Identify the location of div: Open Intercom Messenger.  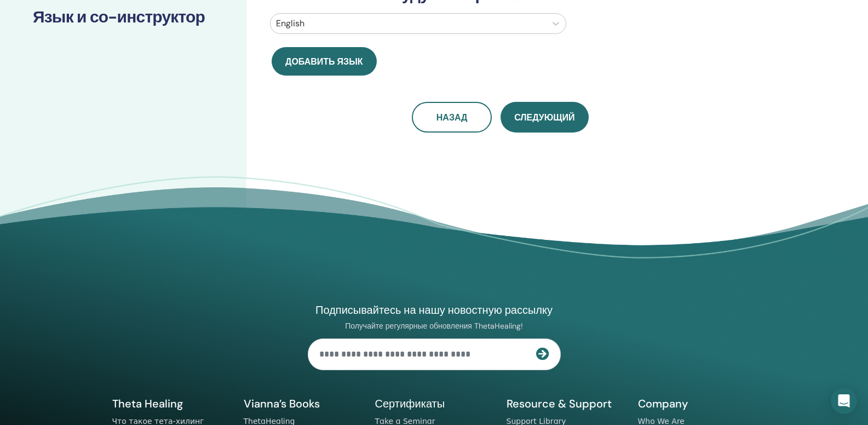
(844, 401).